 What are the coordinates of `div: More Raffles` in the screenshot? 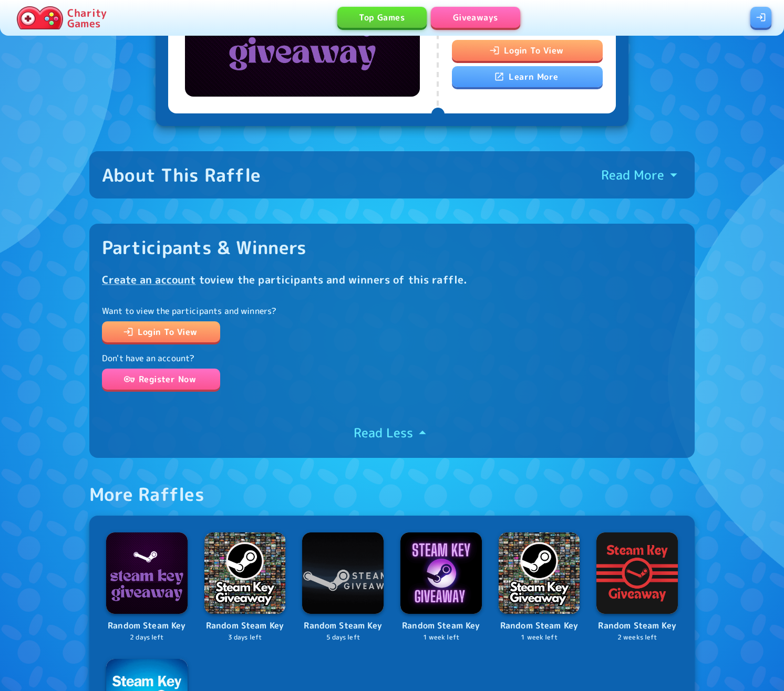 It's located at (146, 494).